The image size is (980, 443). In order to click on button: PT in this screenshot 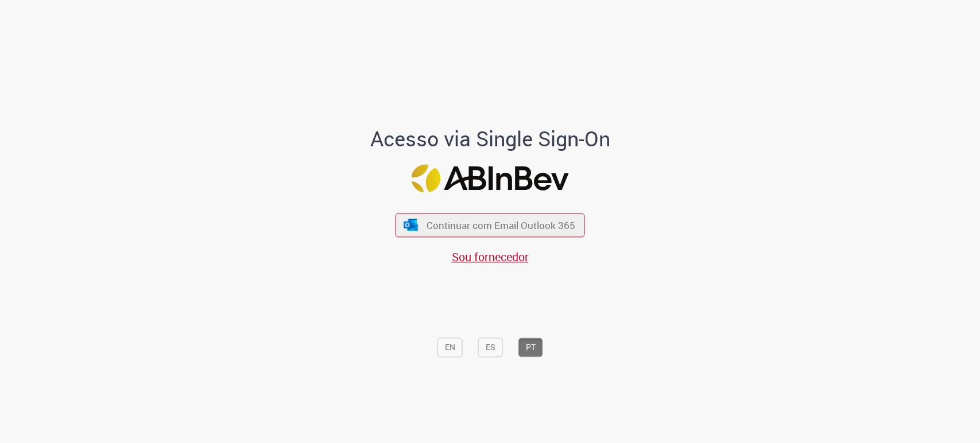, I will do `click(530, 348)`.